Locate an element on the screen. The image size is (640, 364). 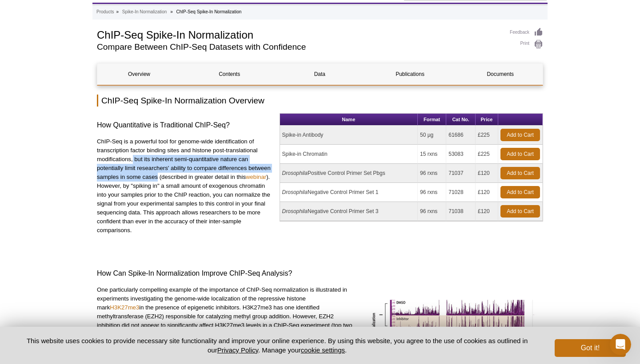
p: One particularly compelling example of the importance of ChIP-Seq normalization is illustrated in... is located at coordinates (225, 313).